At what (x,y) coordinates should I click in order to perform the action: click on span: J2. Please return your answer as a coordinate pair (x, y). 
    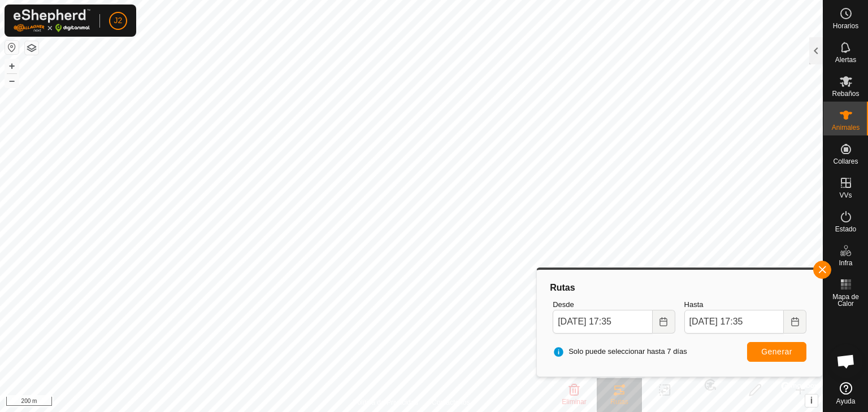
    Looking at the image, I should click on (118, 20).